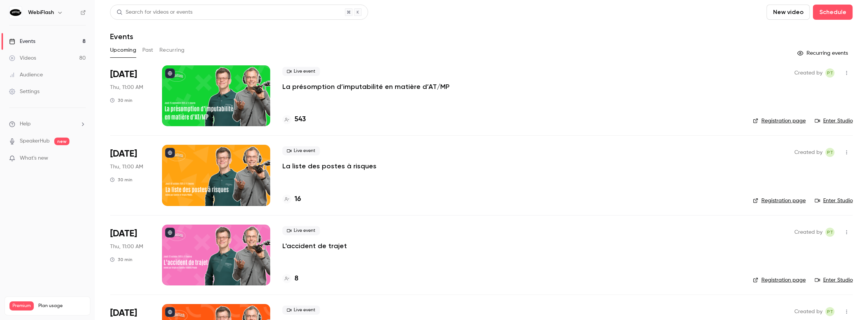  Describe the element at coordinates (155, 12) in the screenshot. I see `div: Search for videos or events` at that location.